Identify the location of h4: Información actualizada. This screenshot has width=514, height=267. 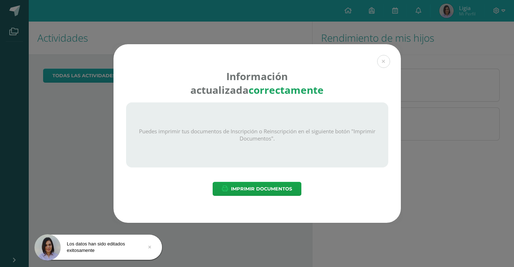
(257, 83).